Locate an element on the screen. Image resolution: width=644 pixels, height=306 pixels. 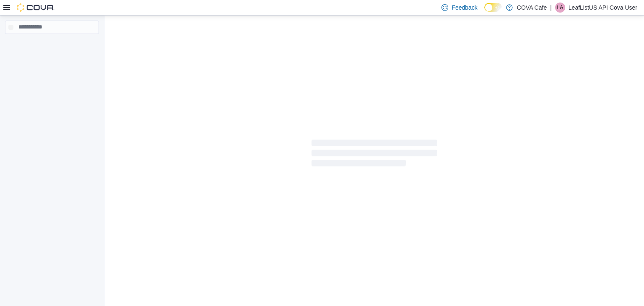
input: Dark Mode is located at coordinates (493, 7).